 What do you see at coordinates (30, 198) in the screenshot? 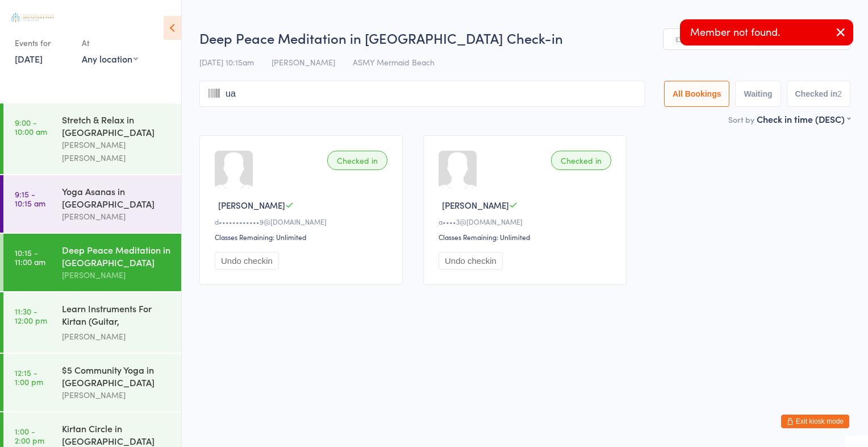
I see `time: 9:15 - 10:15 am` at bounding box center [30, 198].